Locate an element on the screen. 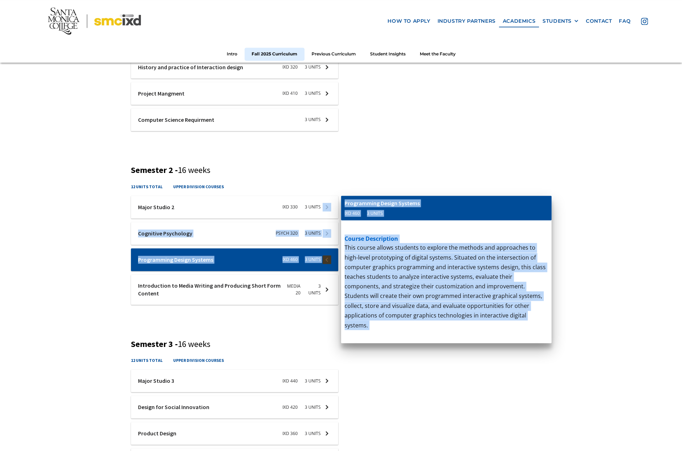 The width and height of the screenshot is (682, 451). a: Student Insights is located at coordinates (388, 54).